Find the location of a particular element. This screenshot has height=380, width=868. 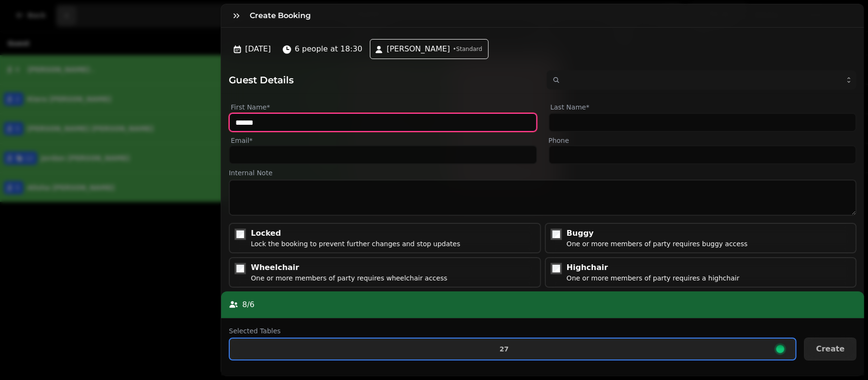

label: Last Name* is located at coordinates (703, 107).